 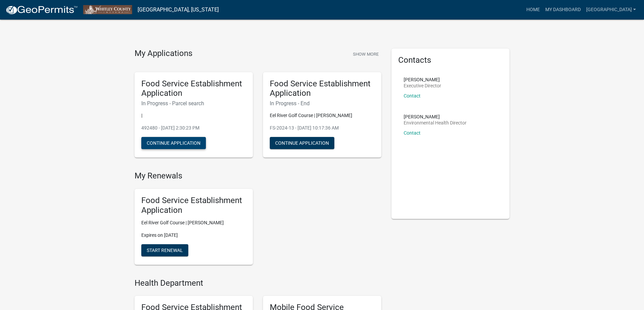 What do you see at coordinates (435, 123) in the screenshot?
I see `p: Environmental Health Director` at bounding box center [435, 123].